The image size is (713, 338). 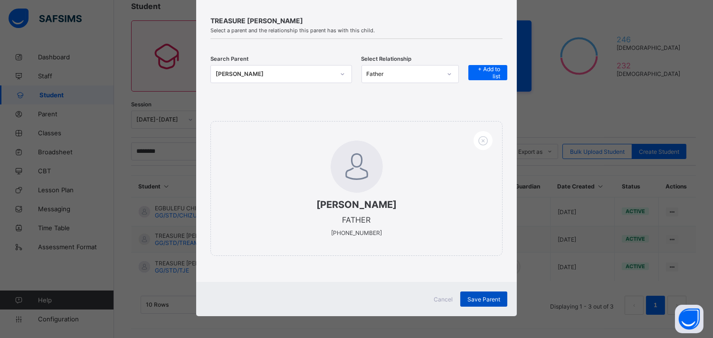 I want to click on div: Father, so click(x=404, y=74).